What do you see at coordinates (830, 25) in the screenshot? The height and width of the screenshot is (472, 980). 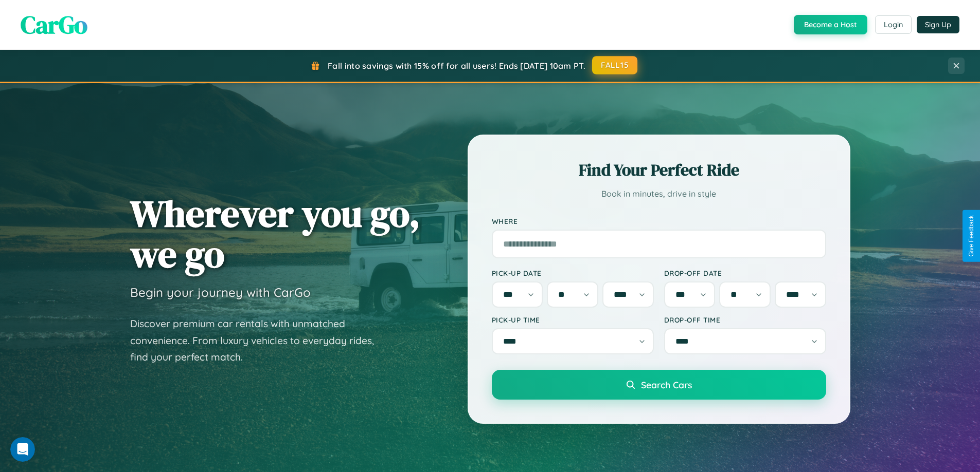 I see `button: Become a Host` at bounding box center [830, 25].